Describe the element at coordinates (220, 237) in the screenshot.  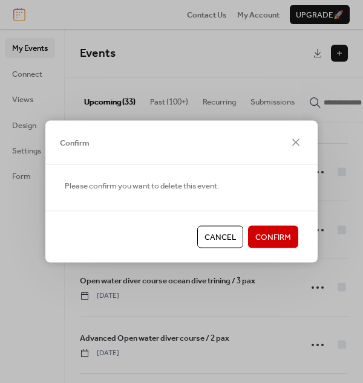
I see `span: Cancel` at that location.